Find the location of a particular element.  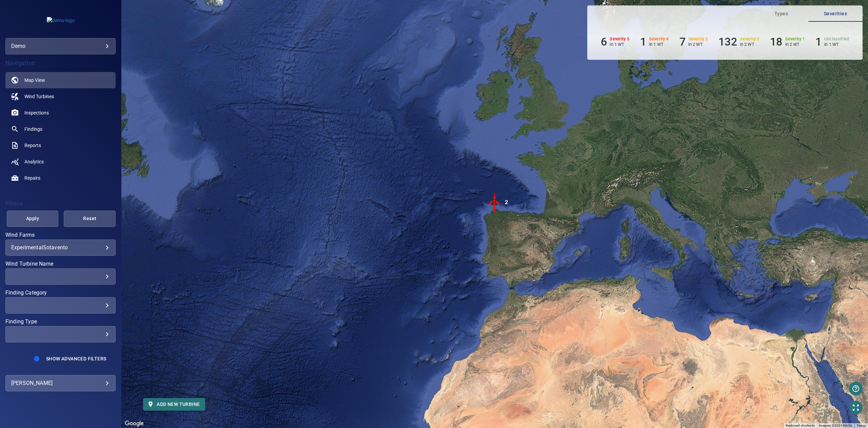

a: Open this area in Google Maps (opens a new window) is located at coordinates (134, 424).